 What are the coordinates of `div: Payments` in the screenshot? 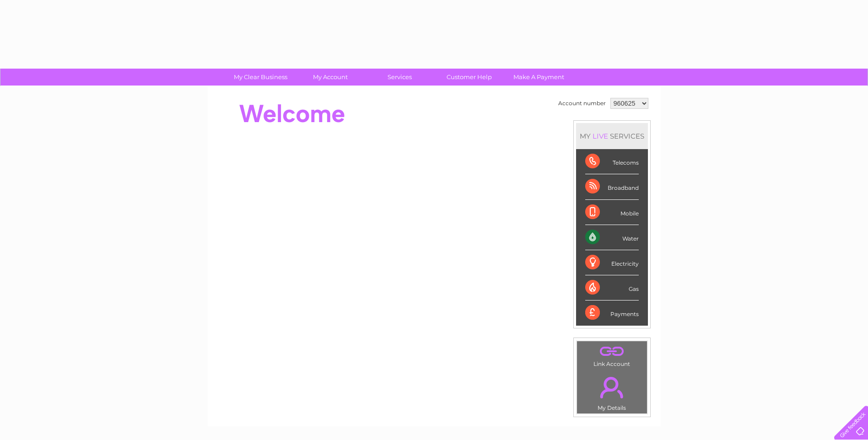 It's located at (612, 313).